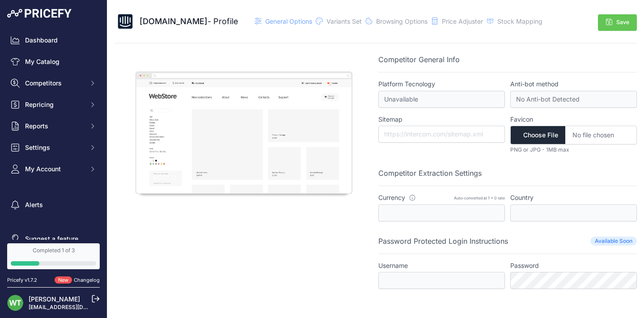 The height and width of the screenshot is (318, 644). What do you see at coordinates (53, 256) in the screenshot?
I see `a: Completed 1 of 3` at bounding box center [53, 256].